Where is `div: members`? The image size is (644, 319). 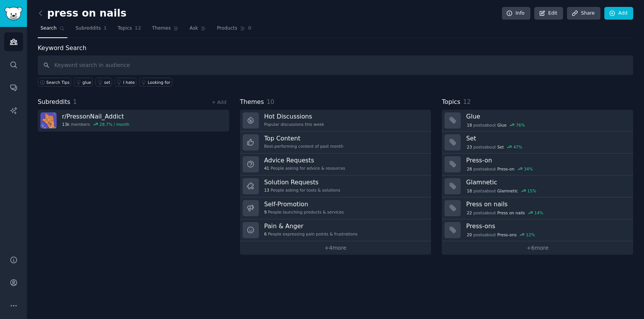 div: members is located at coordinates (96, 124).